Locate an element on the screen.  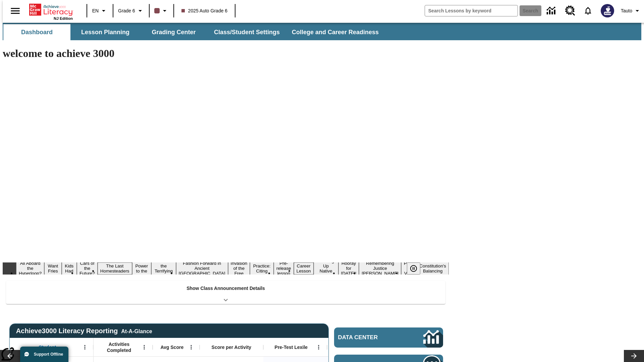
span: Student is located at coordinates (47, 347).